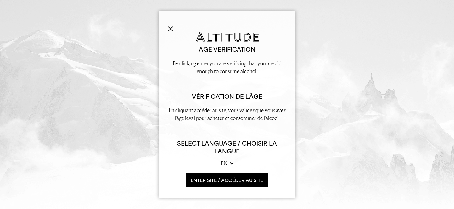  What do you see at coordinates (227, 49) in the screenshot?
I see `h2: Age verification` at bounding box center [227, 49].